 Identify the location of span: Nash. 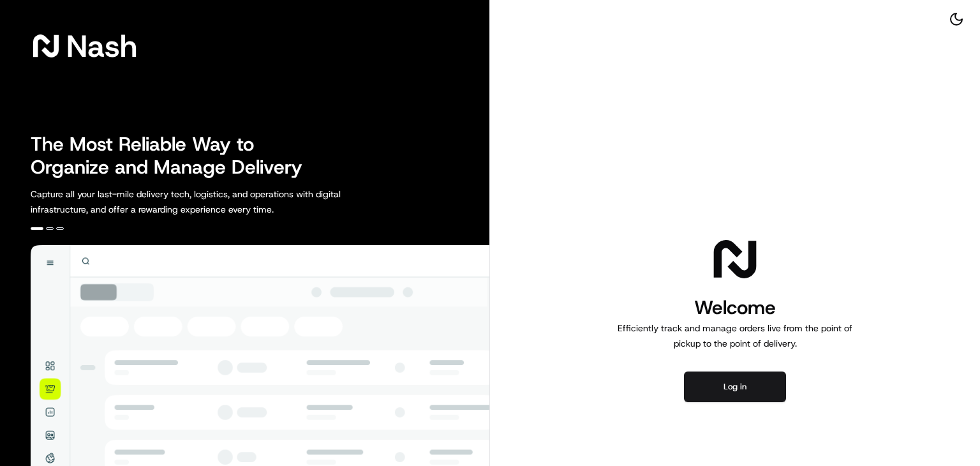
(101, 46).